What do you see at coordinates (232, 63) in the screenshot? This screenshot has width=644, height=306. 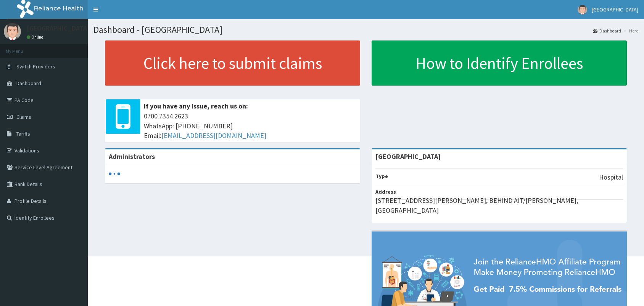 I see `a: Click here to submit claims` at bounding box center [232, 63].